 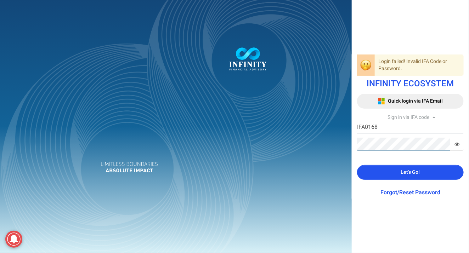 I want to click on div: Sign in via IFA code, so click(x=410, y=118).